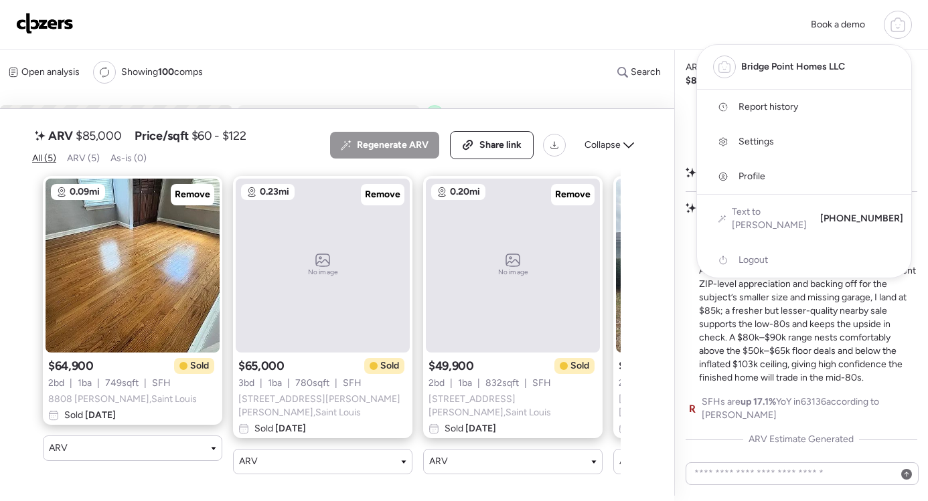 The width and height of the screenshot is (928, 501). What do you see at coordinates (83, 158) in the screenshot?
I see `span: ARV (5)` at bounding box center [83, 158].